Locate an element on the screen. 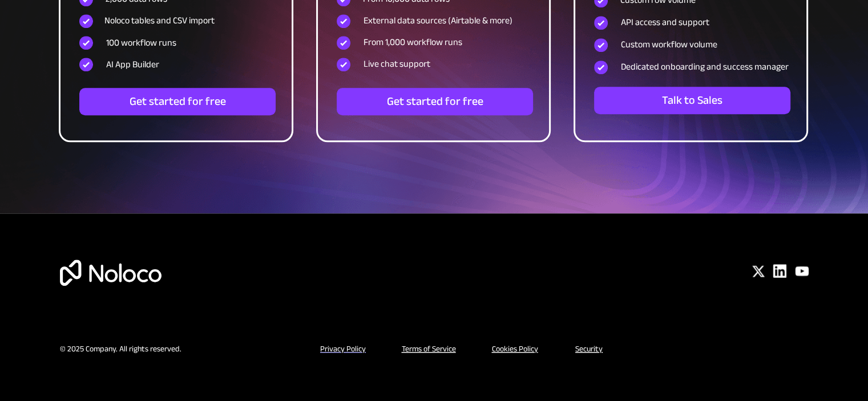 The width and height of the screenshot is (868, 401). a: Terms of Service is located at coordinates (429, 348).